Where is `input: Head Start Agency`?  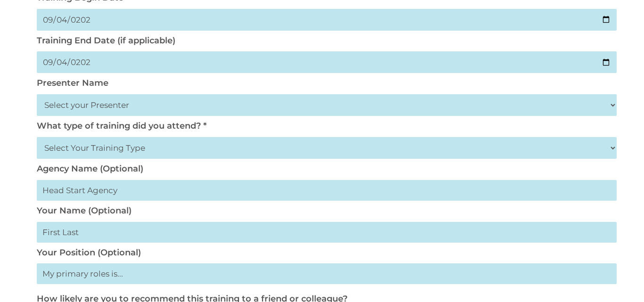
input: Head Start Agency is located at coordinates (326, 191).